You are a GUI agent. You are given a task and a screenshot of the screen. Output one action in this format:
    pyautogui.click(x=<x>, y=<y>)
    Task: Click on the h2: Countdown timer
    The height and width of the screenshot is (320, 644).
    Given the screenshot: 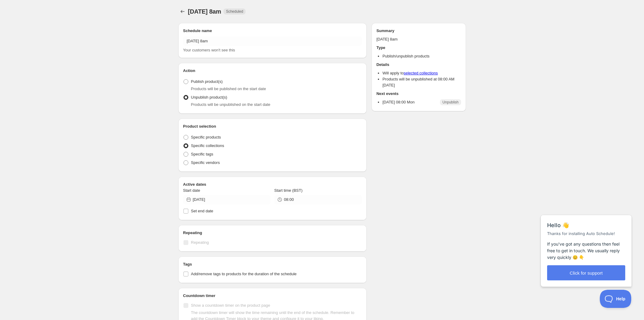 What is the action you would take?
    pyautogui.click(x=272, y=296)
    